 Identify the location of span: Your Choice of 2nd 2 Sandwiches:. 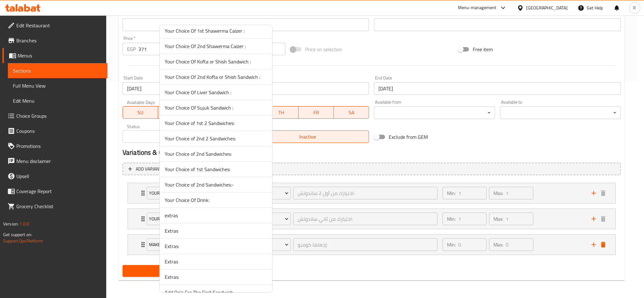
(216, 139).